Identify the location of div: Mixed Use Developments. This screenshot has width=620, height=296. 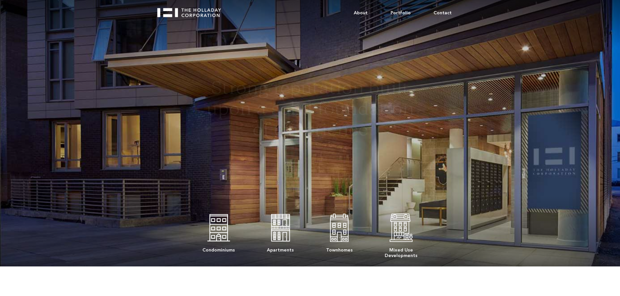
(401, 251).